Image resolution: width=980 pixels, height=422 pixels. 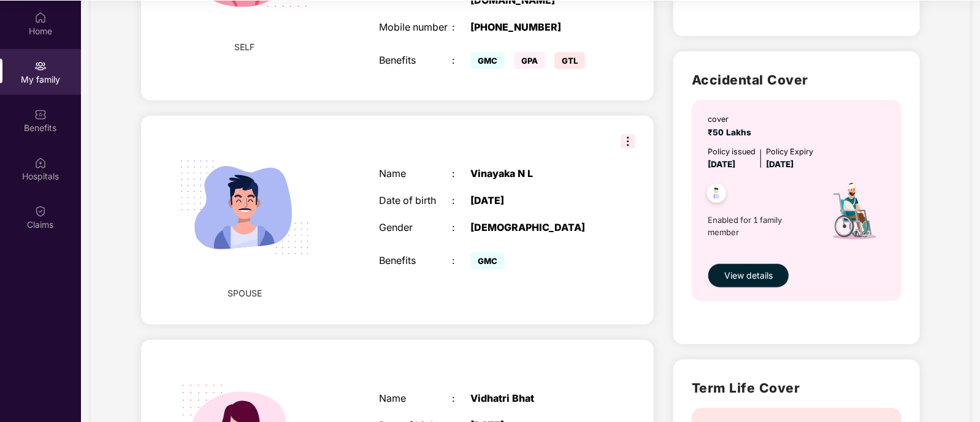 What do you see at coordinates (415, 27) in the screenshot?
I see `div: Mobile number` at bounding box center [415, 27].